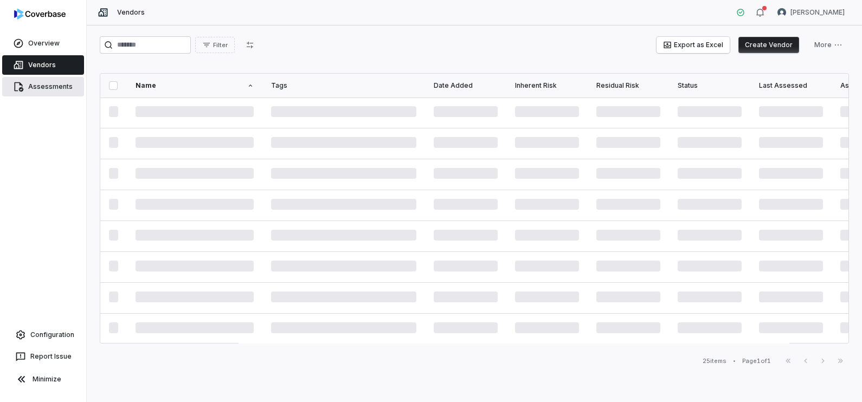 This screenshot has height=402, width=862. I want to click on button: More, so click(828, 45).